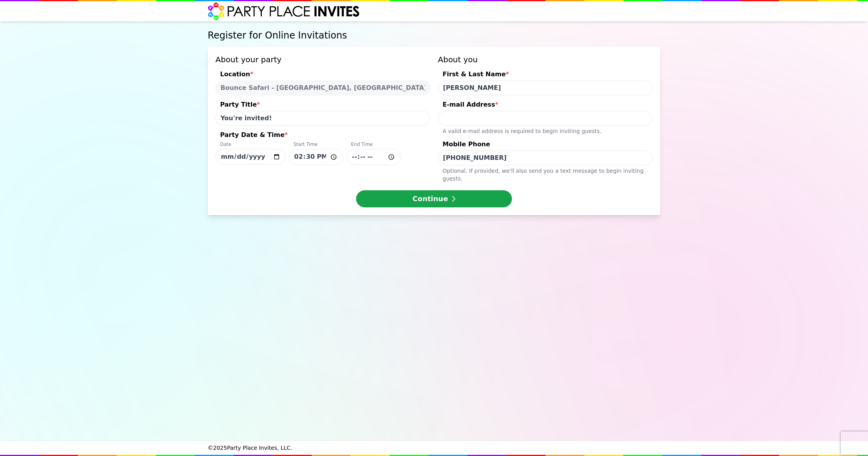  What do you see at coordinates (316, 145) in the screenshot?
I see `div: Start Time` at bounding box center [316, 145].